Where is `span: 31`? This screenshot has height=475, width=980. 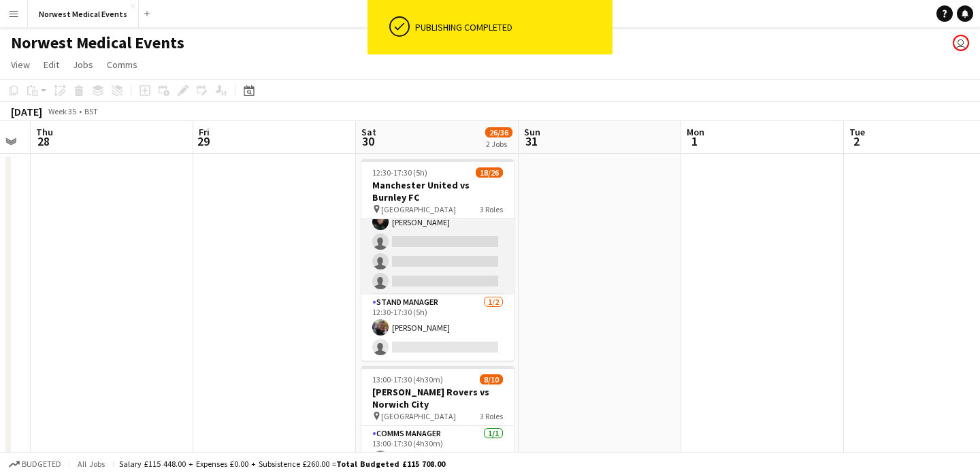
span: 31 is located at coordinates (531, 141).